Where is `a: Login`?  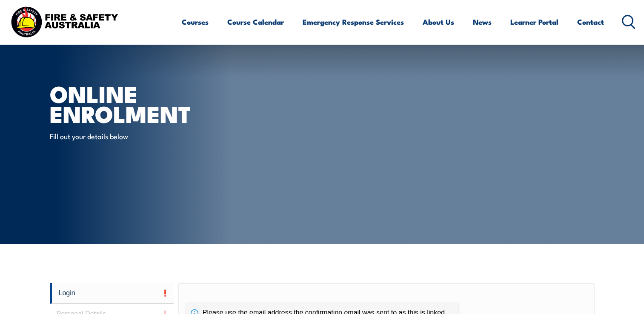 a: Login is located at coordinates (112, 293).